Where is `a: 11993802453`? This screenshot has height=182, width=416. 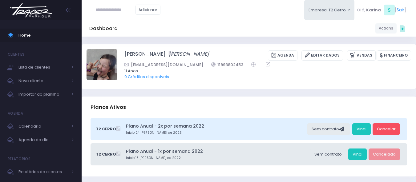 a: 11993802453 is located at coordinates (227, 65).